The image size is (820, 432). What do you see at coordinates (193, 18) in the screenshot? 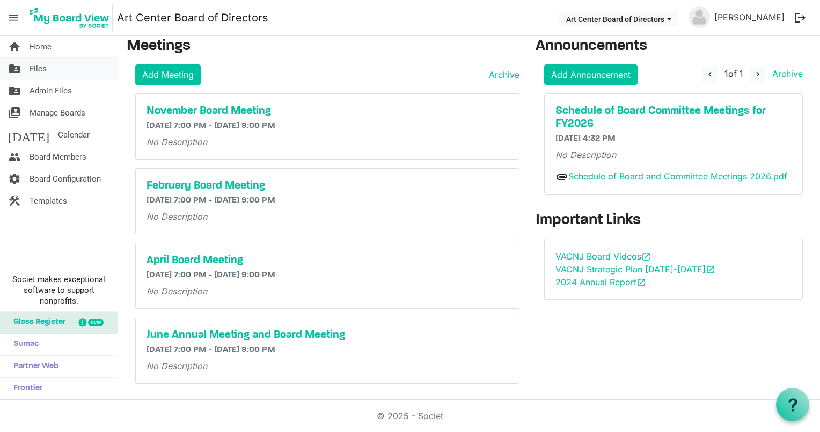
I see `a: Art Center Board of Directors` at bounding box center [193, 18].